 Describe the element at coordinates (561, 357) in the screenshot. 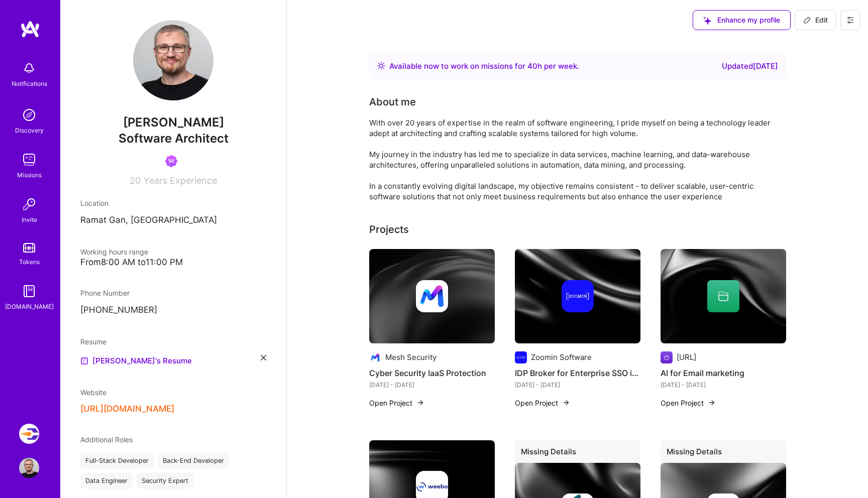

I see `div: Zoomin Software` at that location.